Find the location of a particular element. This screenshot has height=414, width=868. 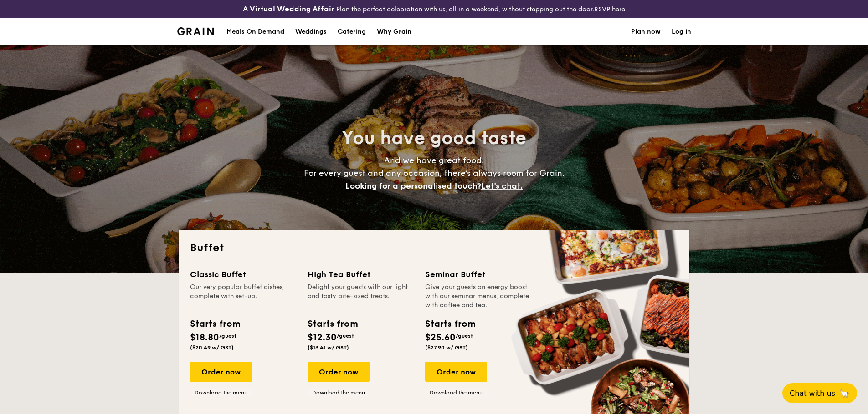

div: Weddings is located at coordinates (311, 32).